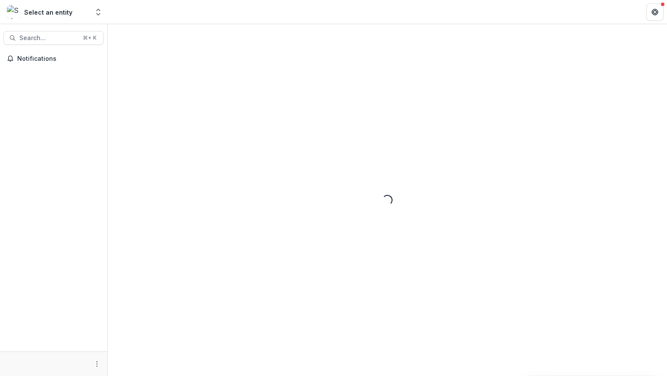 Image resolution: width=667 pixels, height=376 pixels. I want to click on button: Open entity switcher, so click(98, 12).